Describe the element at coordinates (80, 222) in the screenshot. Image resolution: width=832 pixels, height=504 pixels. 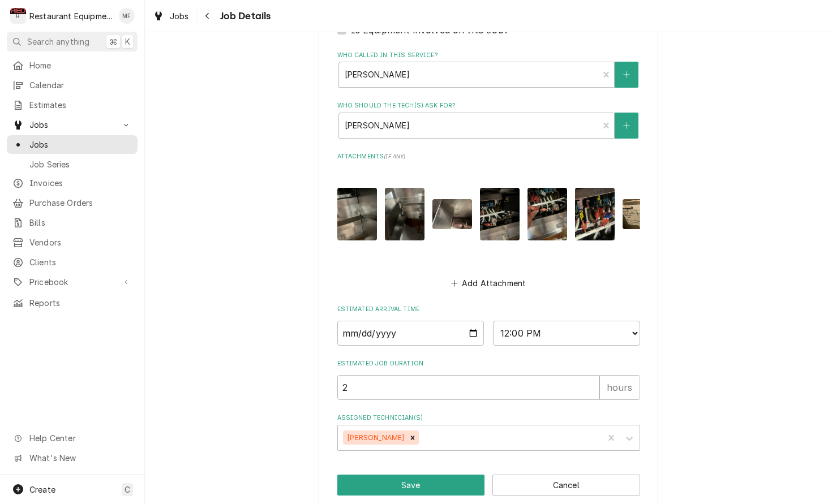
I see `span: Bills` at that location.